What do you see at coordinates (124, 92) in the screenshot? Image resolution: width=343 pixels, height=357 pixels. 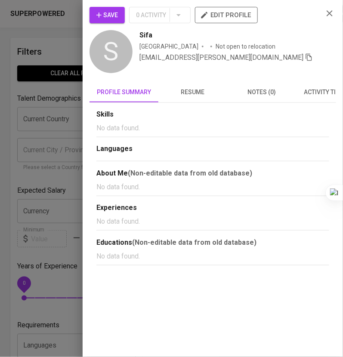 I see `span: profile summary` at bounding box center [124, 92].